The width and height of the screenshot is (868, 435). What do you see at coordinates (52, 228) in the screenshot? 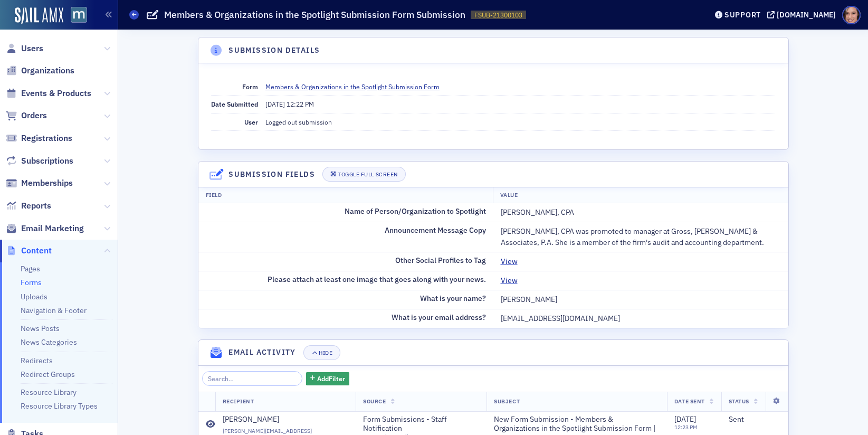
I see `span: Email Marketing` at bounding box center [52, 228].